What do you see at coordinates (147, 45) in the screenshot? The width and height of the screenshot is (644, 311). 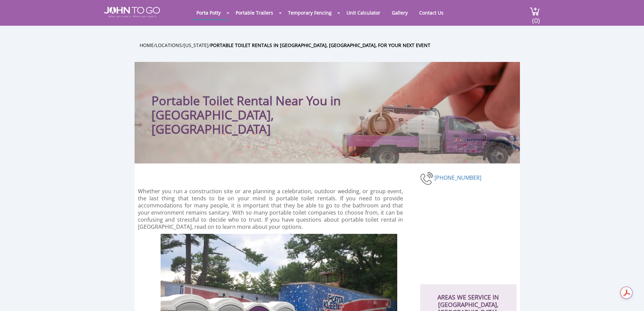 I see `a: Home` at bounding box center [147, 45].